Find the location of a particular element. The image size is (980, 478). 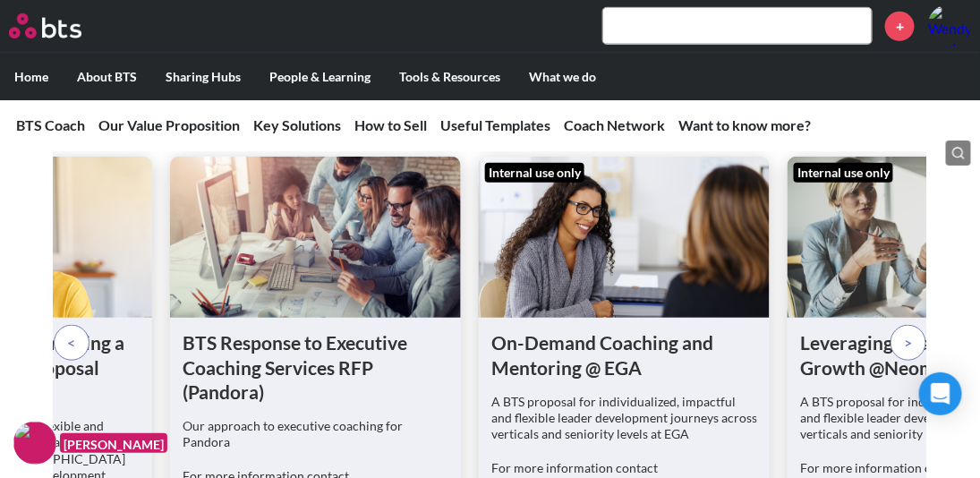

a: Our Value Proposition is located at coordinates (169, 124).